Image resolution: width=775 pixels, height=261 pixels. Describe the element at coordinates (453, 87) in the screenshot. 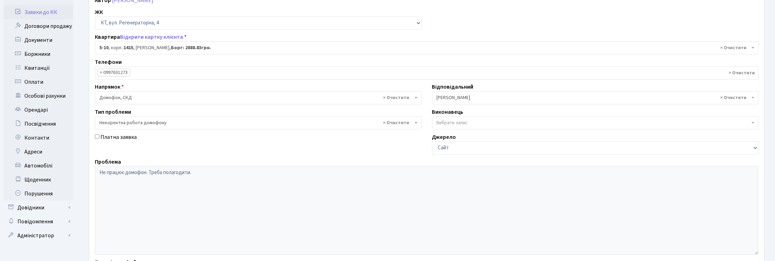

I see `label: Відповідальний` at that location.